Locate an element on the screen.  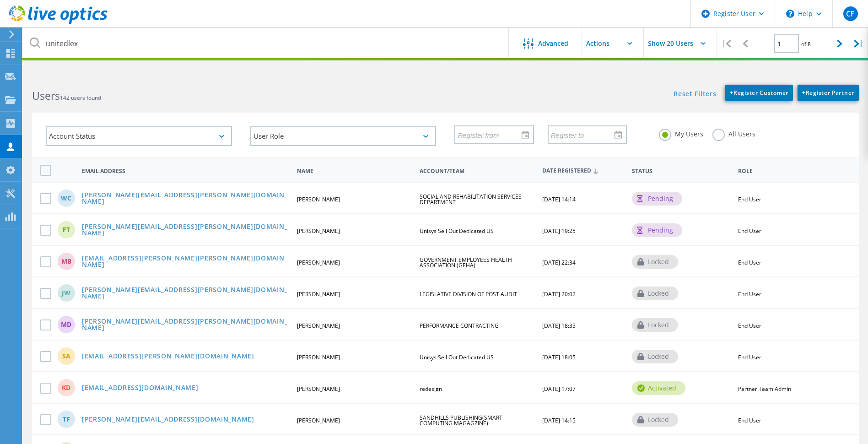
span: Name is located at coordinates (354, 171).